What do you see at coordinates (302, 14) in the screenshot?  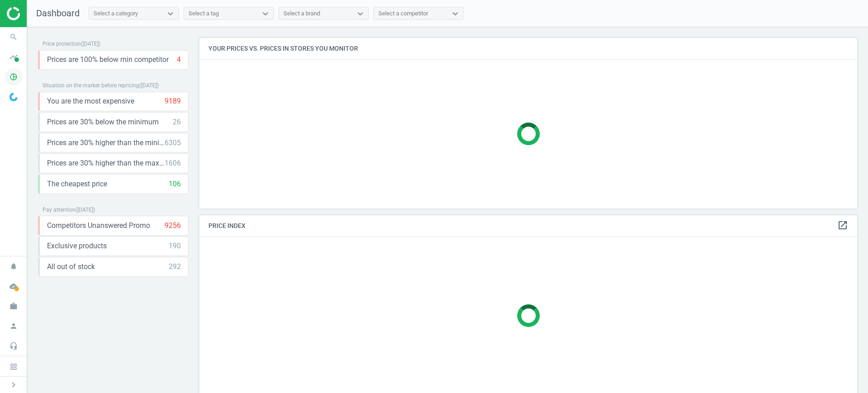 I see `div: Select a brand` at bounding box center [302, 14].